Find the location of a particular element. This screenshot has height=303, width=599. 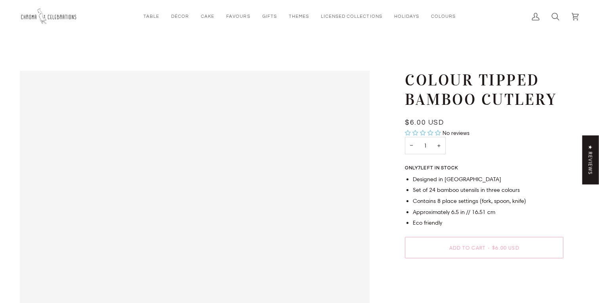

button: Add to Cart is located at coordinates (484, 248).